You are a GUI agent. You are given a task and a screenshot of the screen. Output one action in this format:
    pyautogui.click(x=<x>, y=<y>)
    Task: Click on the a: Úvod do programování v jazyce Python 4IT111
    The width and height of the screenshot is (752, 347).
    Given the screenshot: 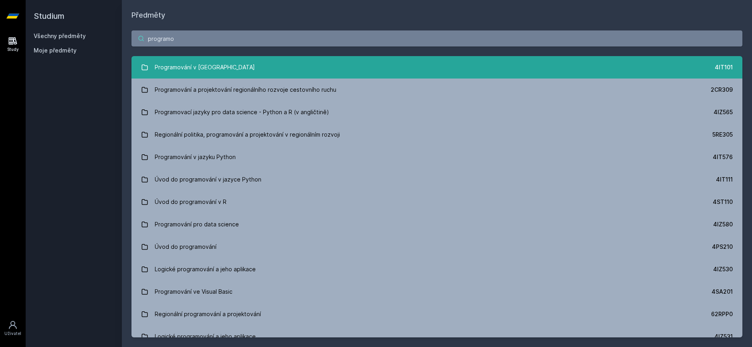 What is the action you would take?
    pyautogui.click(x=437, y=180)
    